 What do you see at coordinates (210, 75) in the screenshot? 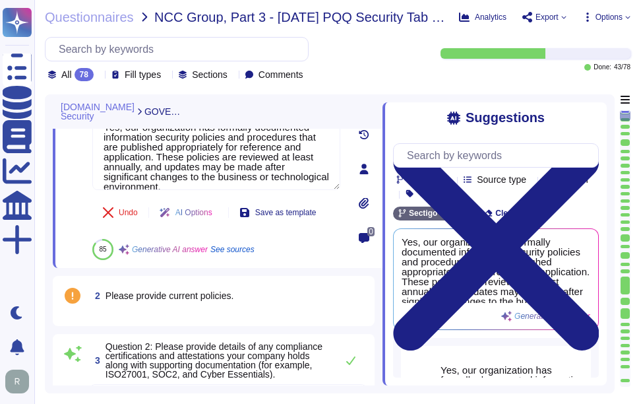
I see `span: Sections` at bounding box center [210, 75].